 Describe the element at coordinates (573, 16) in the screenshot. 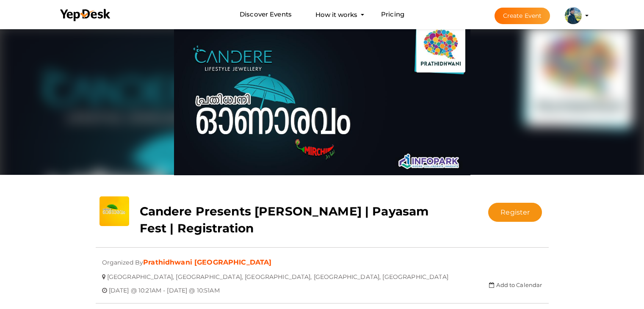

I see `img: ACg8ocImFeownhHtboqxd0f2jP-n9H7_i8EBYaAdPoJXQiB63u4xhcvD=s100` at that location.